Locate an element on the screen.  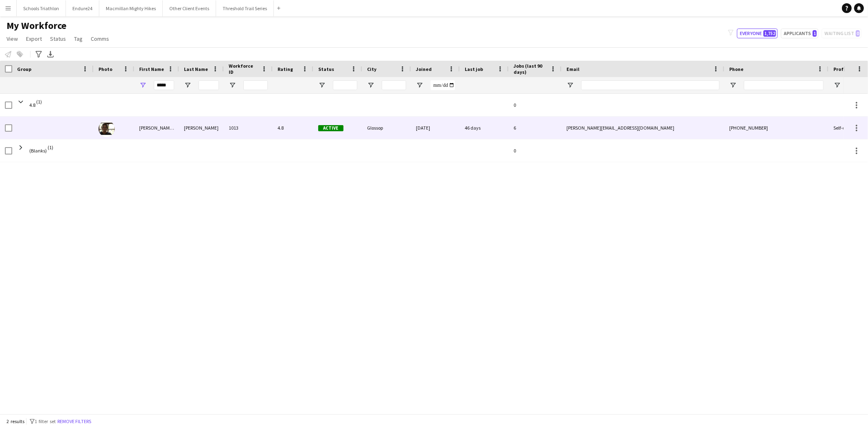
span: Email is located at coordinates (573, 68).